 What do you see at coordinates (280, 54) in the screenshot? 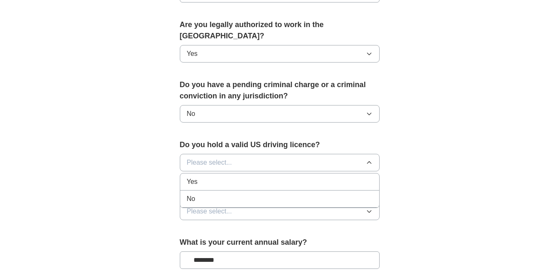
I see `button: Yes` at bounding box center [280, 54].